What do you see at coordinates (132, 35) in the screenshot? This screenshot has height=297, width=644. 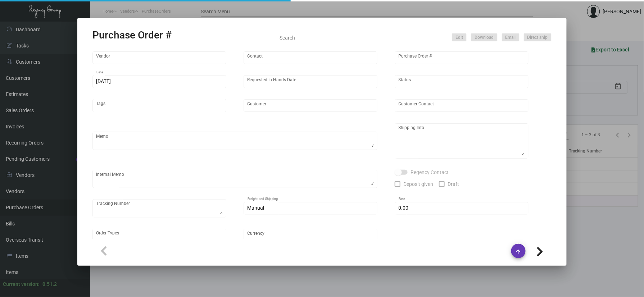 I see `h2: Purchase Order #` at bounding box center [132, 35].